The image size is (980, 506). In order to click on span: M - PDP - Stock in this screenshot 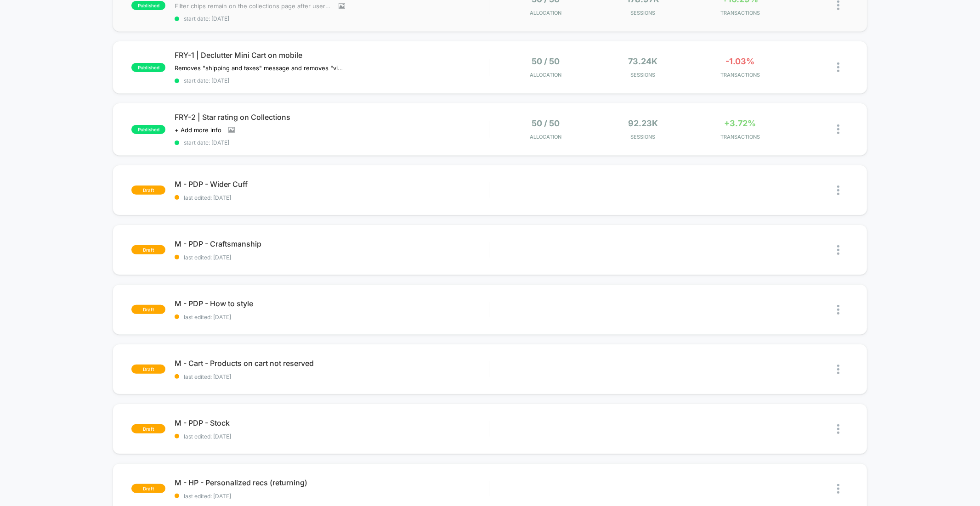, I will do `click(332, 423)`.